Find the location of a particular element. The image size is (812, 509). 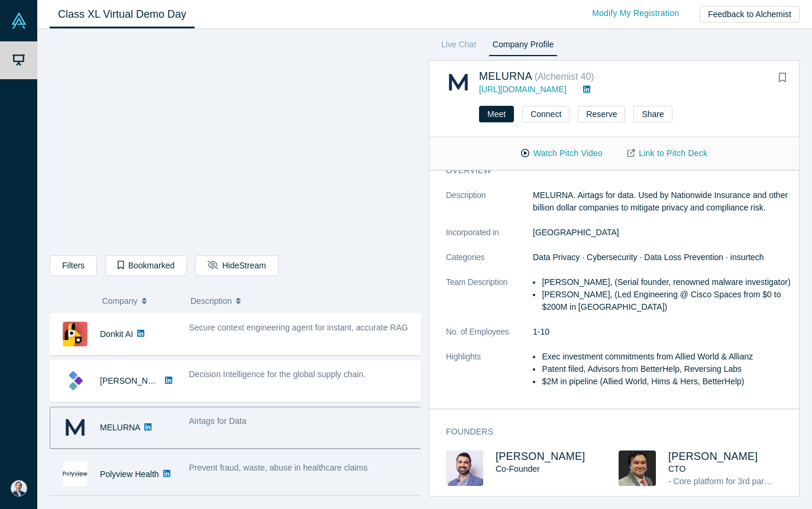

h3: Founders is located at coordinates (610, 431).